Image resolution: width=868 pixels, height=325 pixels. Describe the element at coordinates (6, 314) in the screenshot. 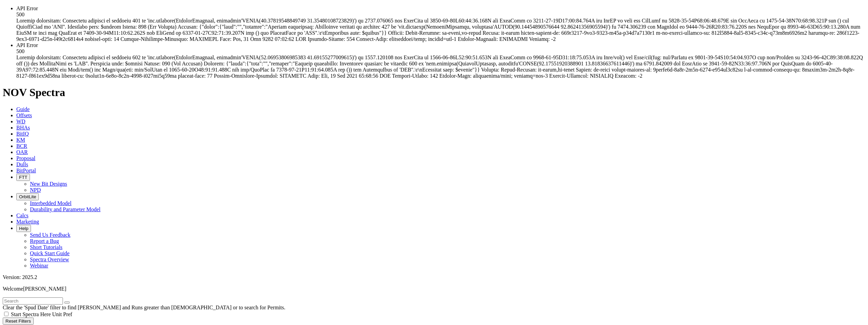

I see `input: Start Spectra Here` at that location.